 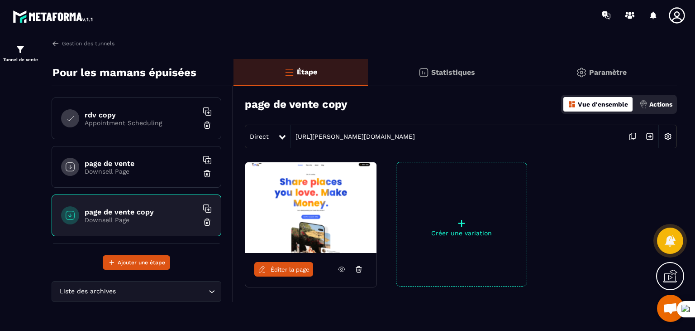 What do you see at coordinates (141, 123) in the screenshot?
I see `p: Appointment Scheduling` at bounding box center [141, 123].